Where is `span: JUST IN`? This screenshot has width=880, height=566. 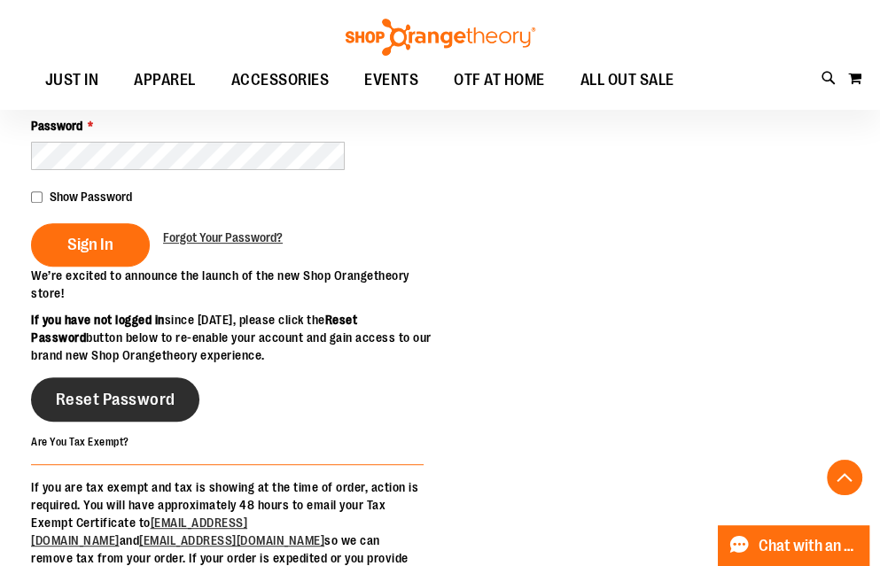 span: JUST IN is located at coordinates (72, 80).